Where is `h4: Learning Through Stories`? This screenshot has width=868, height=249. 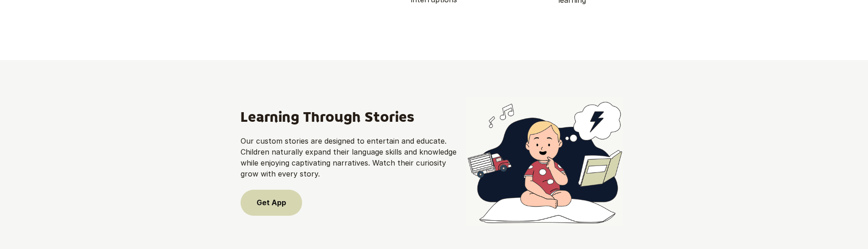 h4: Learning Through Stories is located at coordinates (349, 117).